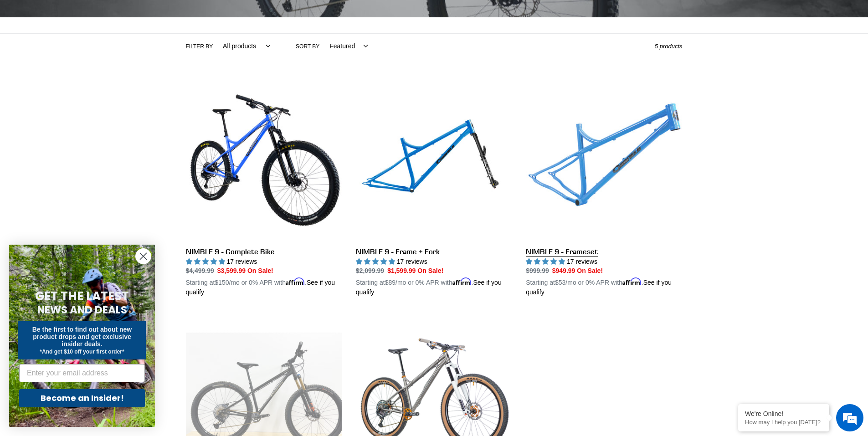 Image resolution: width=868 pixels, height=436 pixels. I want to click on div: Navigation go back, so click(17, 57).